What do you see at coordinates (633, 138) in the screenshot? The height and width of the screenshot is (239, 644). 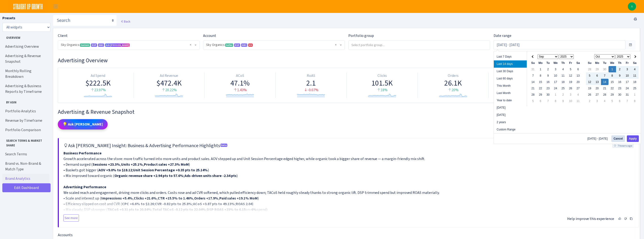 I see `button: Apply` at bounding box center [633, 138].